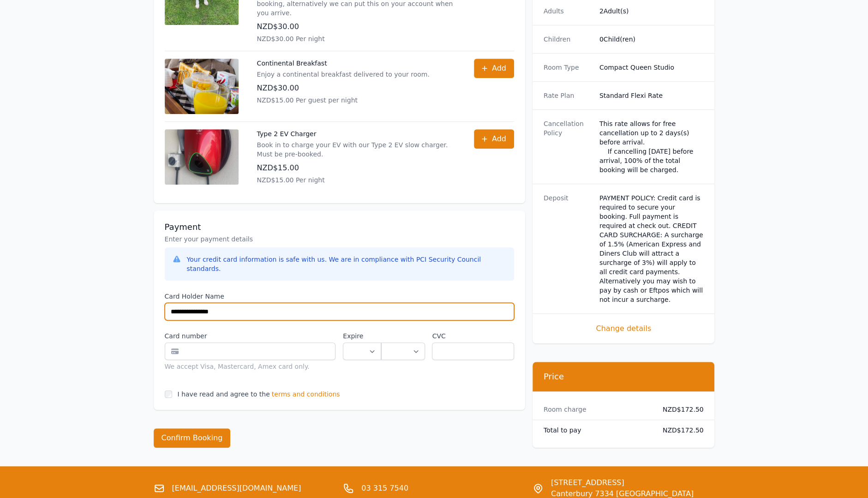  Describe the element at coordinates (343, 64) in the screenshot. I see `p: Continental Breakfast` at that location.